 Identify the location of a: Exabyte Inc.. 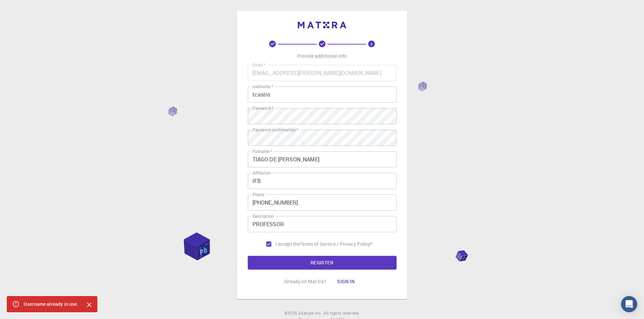
(310, 313).